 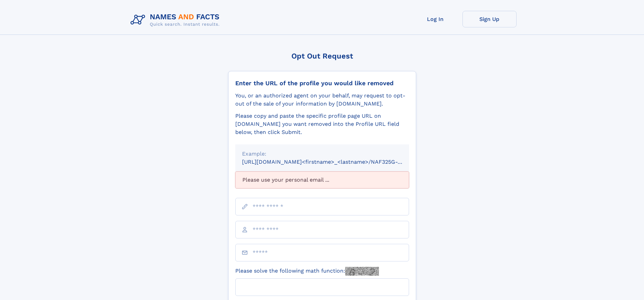 What do you see at coordinates (177, 20) in the screenshot?
I see `img: Logo Names and Facts` at bounding box center [177, 20].